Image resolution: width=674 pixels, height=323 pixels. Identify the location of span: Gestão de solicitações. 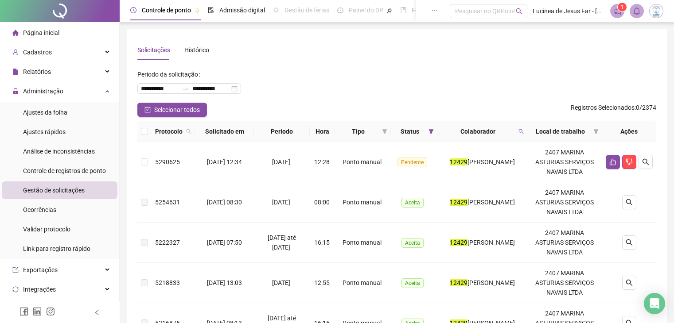
(54, 190).